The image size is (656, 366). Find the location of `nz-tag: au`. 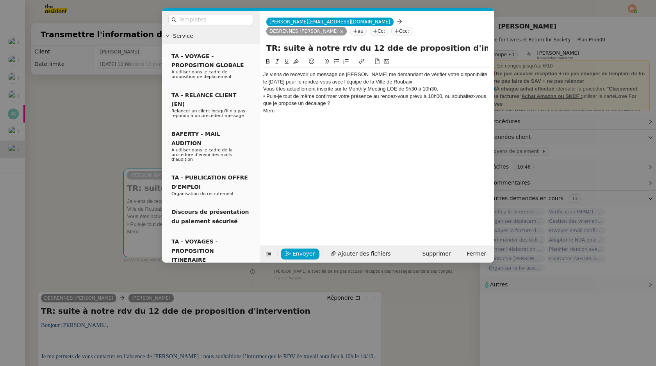

nz-tag: au is located at coordinates (358, 31).